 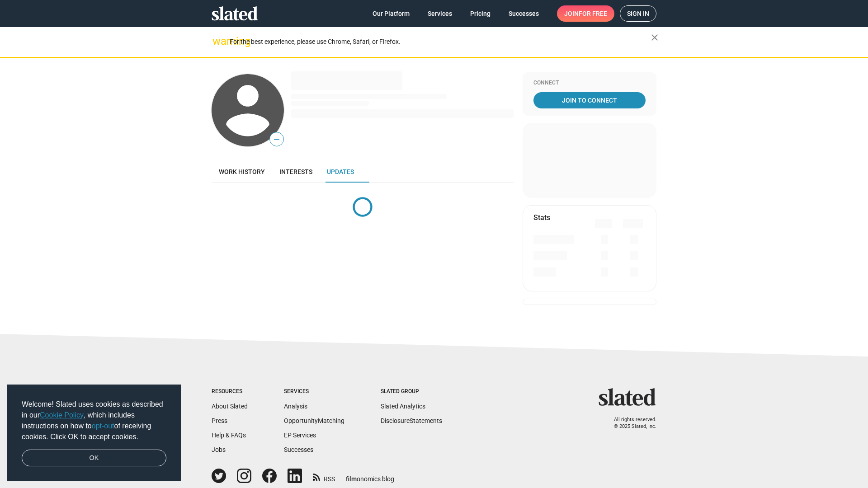 I want to click on span: film, so click(x=351, y=479).